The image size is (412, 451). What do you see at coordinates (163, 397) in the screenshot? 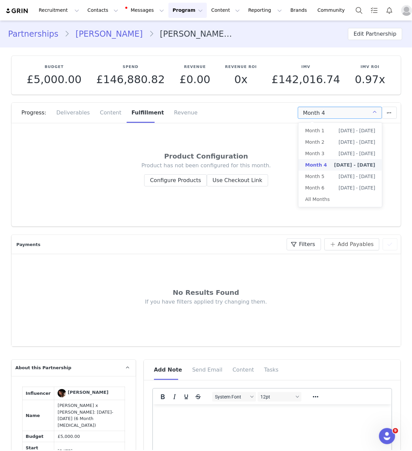
I see `button: Bold` at bounding box center [163, 397].